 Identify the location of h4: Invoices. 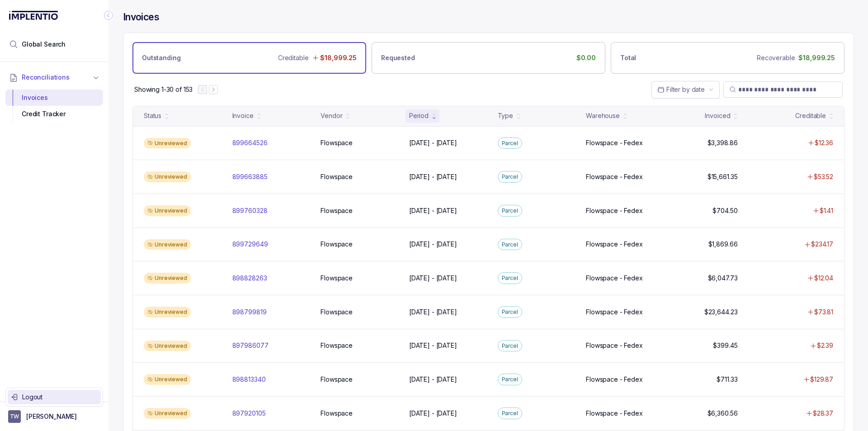
(141, 17).